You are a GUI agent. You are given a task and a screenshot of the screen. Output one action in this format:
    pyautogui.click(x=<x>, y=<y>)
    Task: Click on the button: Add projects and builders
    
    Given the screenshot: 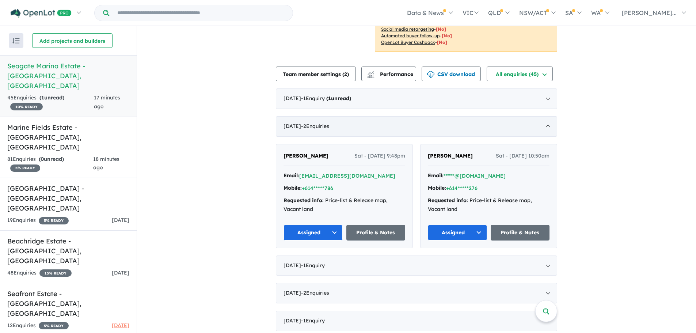 What is the action you would take?
    pyautogui.click(x=72, y=41)
    